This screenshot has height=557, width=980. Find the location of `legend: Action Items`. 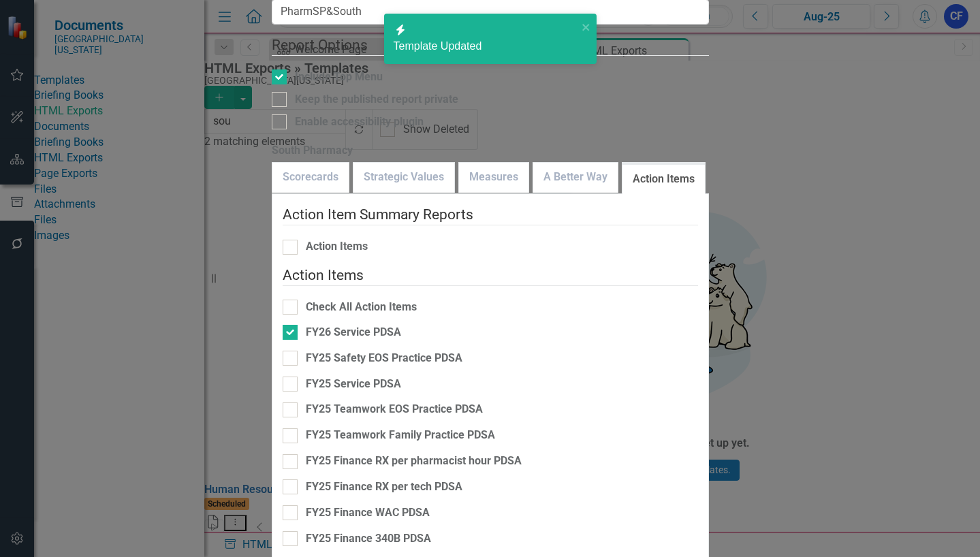

legend: Action Items is located at coordinates (490, 276).